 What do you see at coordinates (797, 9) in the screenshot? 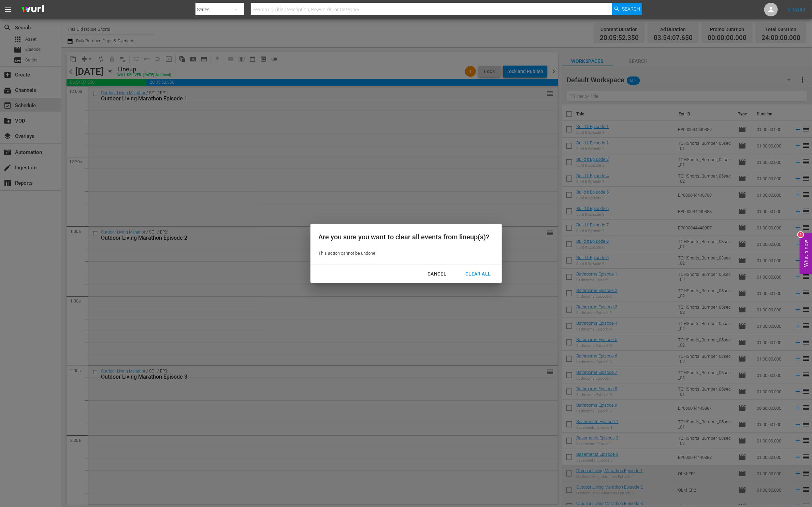
I see `a: Sign Out` at bounding box center [797, 9].